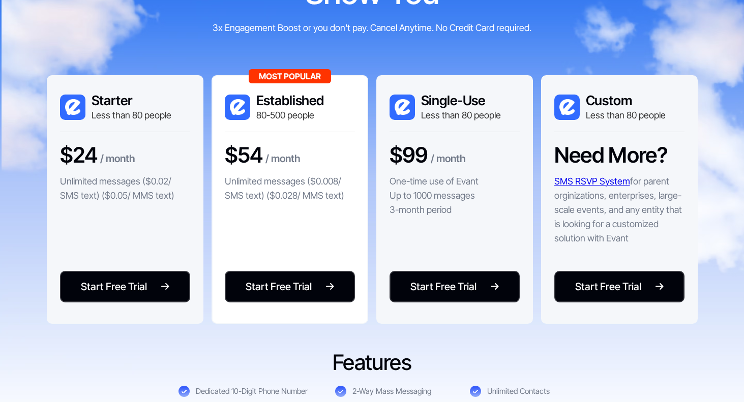  What do you see at coordinates (592, 181) in the screenshot?
I see `a: SMS RSVP System` at bounding box center [592, 181].